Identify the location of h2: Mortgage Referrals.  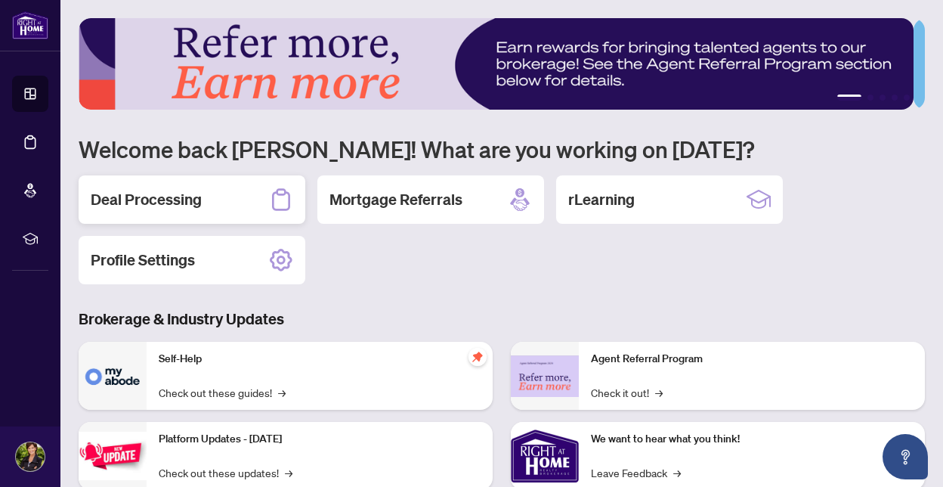
(396, 200).